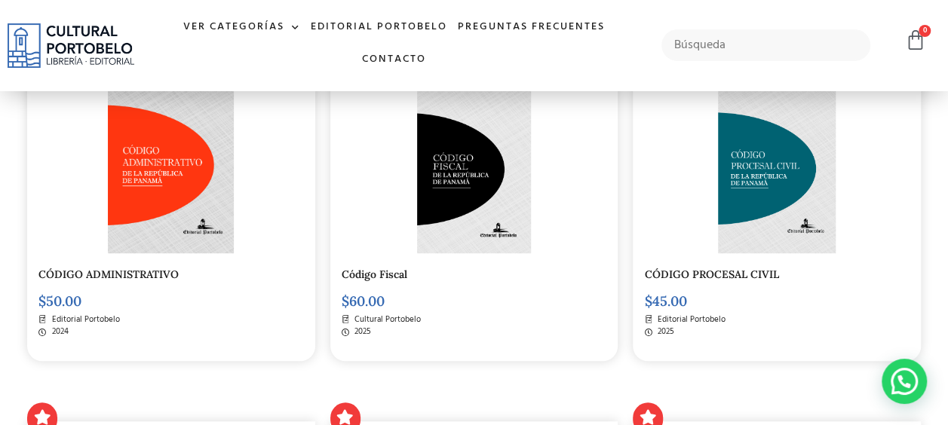  What do you see at coordinates (925, 31) in the screenshot?
I see `span: 0` at bounding box center [925, 31].